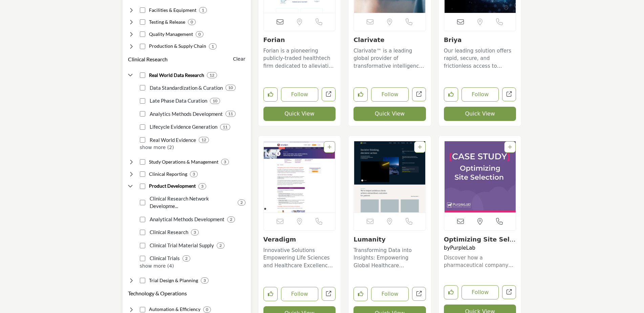 The image size is (644, 313). I want to click on h4: Study Operations & Management: Conducting and overseeing clinical studies., so click(184, 162).